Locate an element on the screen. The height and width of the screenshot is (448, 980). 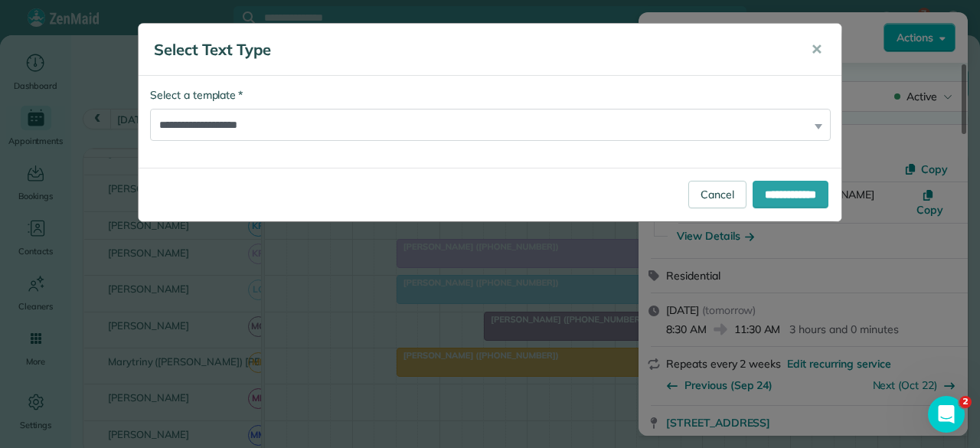
label: Select a template is located at coordinates (196, 95).